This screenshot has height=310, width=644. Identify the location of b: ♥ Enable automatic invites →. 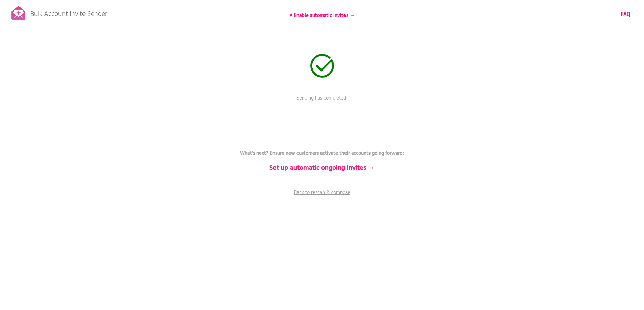
(322, 16).